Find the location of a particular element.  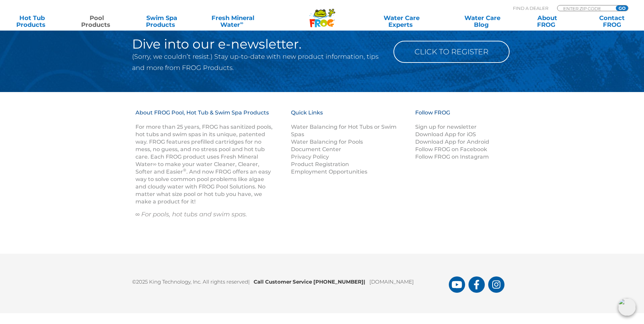

a: FROG Products Instagram Page is located at coordinates (496, 285).